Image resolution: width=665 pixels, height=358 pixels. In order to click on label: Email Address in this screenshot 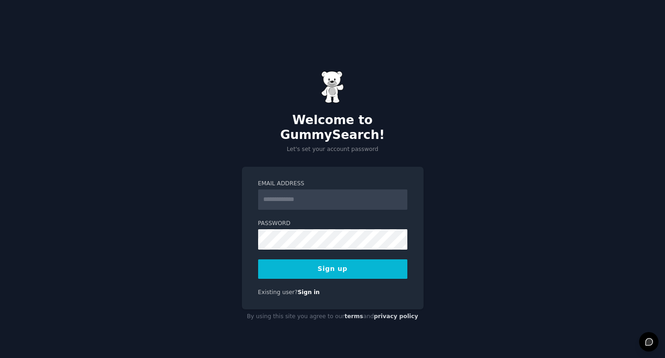, I will do `click(333, 184)`.